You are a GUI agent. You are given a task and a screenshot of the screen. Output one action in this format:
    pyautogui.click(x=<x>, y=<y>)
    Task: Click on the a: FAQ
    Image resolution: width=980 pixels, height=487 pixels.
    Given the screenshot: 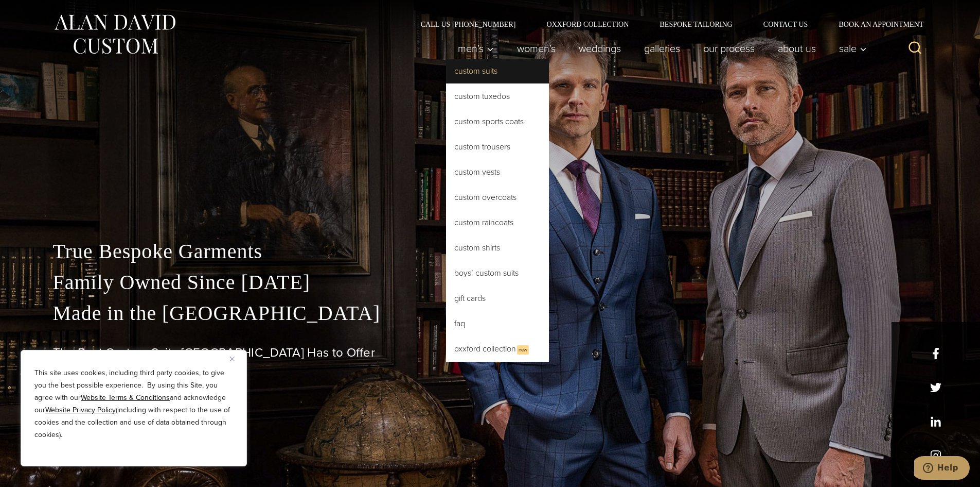 What is the action you would take?
    pyautogui.click(x=497, y=323)
    